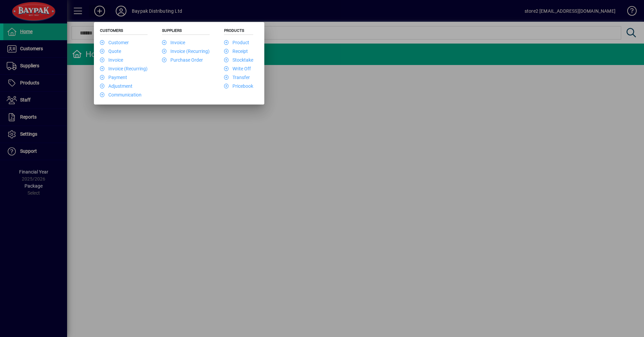 The height and width of the screenshot is (337, 644). What do you see at coordinates (238, 31) in the screenshot?
I see `h5: Products` at bounding box center [238, 31].